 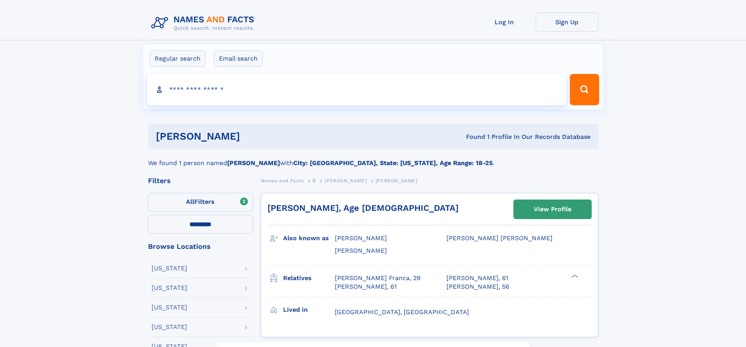 What do you see at coordinates (357, 90) in the screenshot?
I see `input: search input` at bounding box center [357, 90].